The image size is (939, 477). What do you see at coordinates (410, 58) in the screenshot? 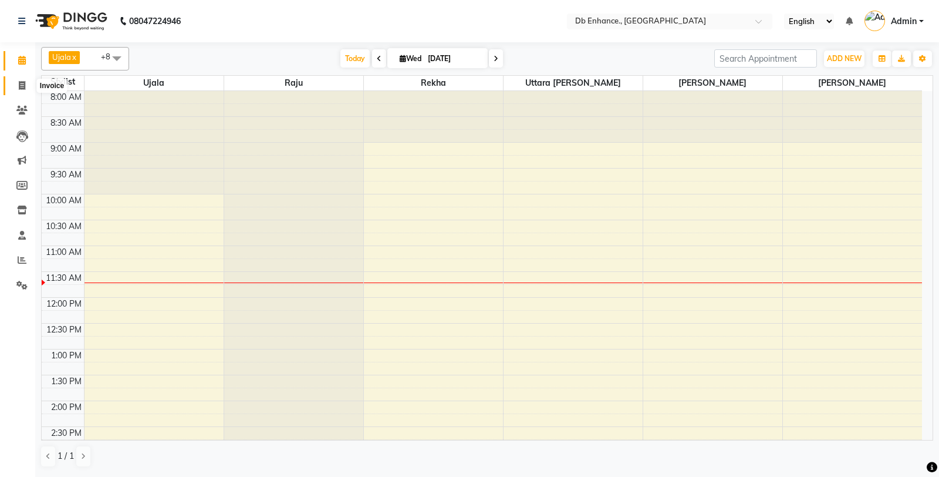
I see `span: Wed` at bounding box center [410, 58].